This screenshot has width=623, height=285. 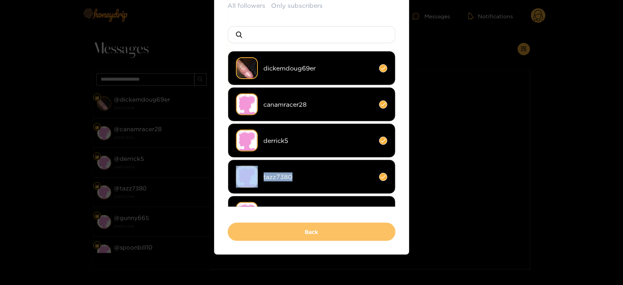 What do you see at coordinates (247, 68) in the screenshot?
I see `img: h8rst-screenshot_20250801_060830_chrome.jpg` at bounding box center [247, 68].